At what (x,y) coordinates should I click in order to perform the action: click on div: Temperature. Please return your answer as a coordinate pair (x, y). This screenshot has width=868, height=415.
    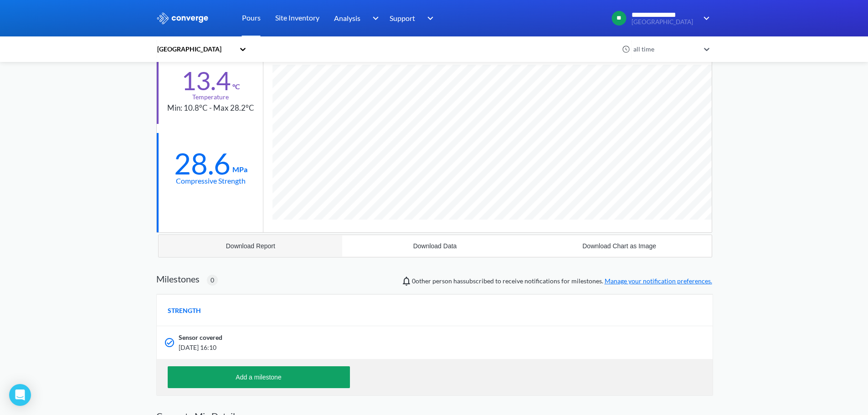
    Looking at the image, I should click on (211, 97).